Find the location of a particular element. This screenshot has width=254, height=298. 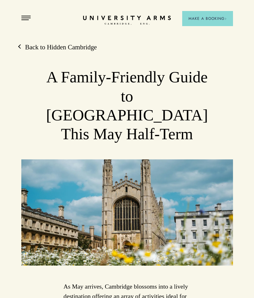

a: Home is located at coordinates (127, 20).